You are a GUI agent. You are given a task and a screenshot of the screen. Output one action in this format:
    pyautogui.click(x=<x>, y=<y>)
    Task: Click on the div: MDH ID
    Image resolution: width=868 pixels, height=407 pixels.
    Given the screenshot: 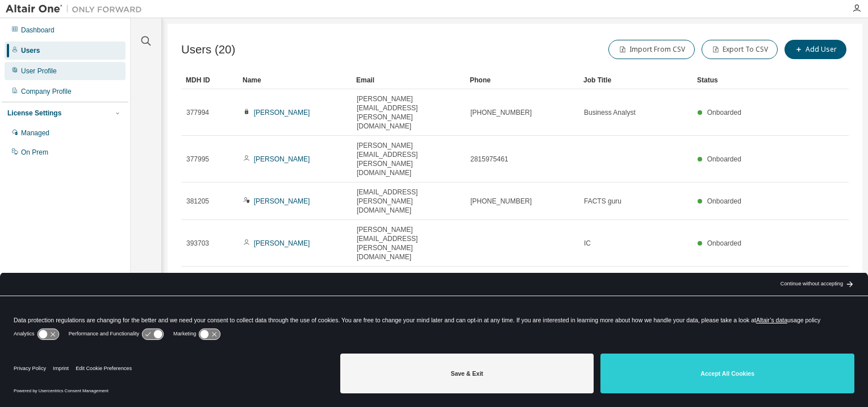 What is the action you would take?
    pyautogui.click(x=210, y=80)
    